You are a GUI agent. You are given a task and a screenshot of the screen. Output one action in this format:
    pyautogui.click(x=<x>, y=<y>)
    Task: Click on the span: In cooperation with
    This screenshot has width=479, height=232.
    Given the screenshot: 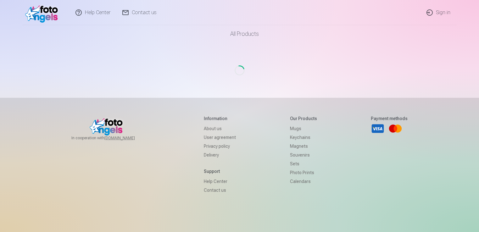 What is the action you would take?
    pyautogui.click(x=111, y=138)
    